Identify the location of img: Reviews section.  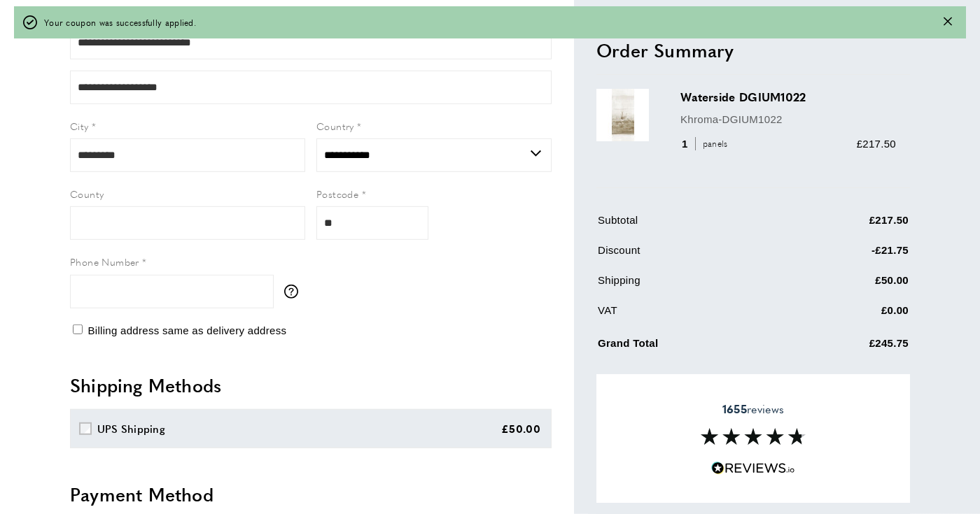
(753, 437).